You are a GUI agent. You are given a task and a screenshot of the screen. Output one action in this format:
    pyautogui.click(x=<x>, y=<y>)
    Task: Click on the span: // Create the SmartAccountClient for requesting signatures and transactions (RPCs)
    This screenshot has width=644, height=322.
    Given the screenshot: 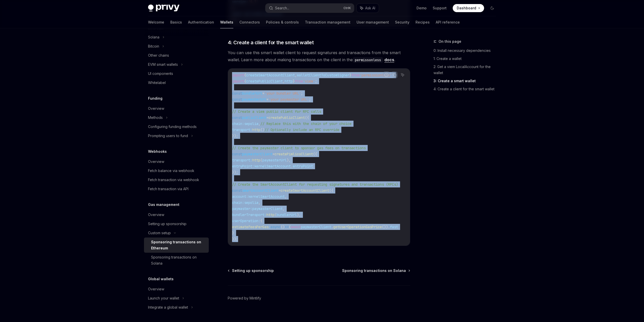 What is the action you would take?
    pyautogui.click(x=315, y=184)
    